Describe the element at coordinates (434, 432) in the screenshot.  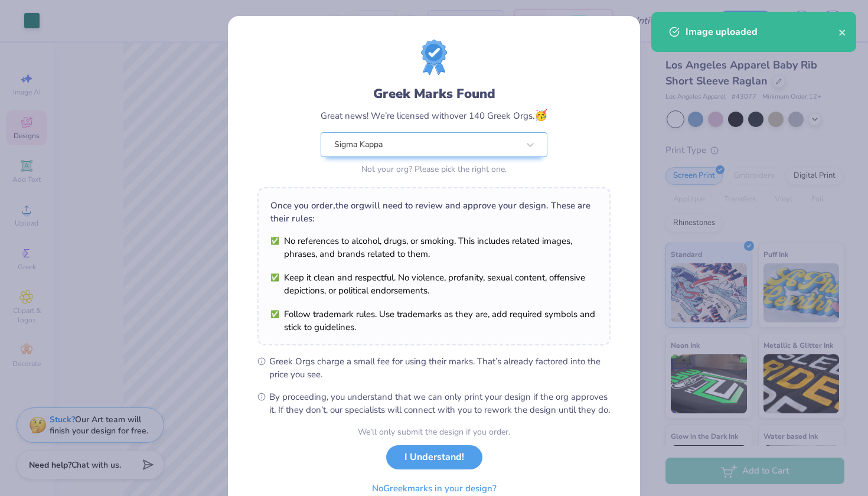
I see `div: We’ll only submit the design if you order.` at that location.